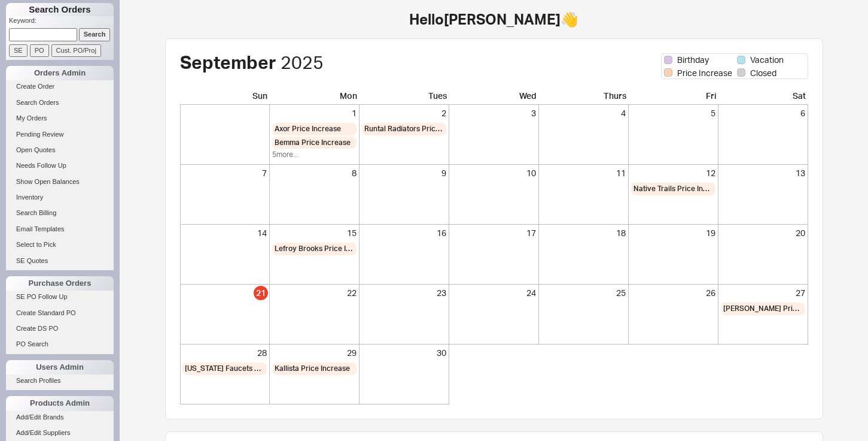 The image size is (868, 441). I want to click on a: SE PO Follow Up, so click(60, 296).